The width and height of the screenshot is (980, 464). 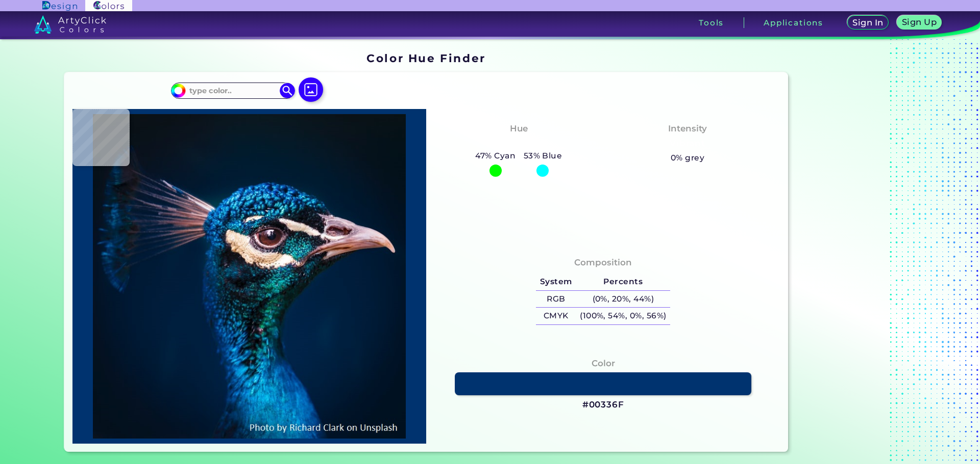 What do you see at coordinates (622, 282) in the screenshot?
I see `h5: Percents` at bounding box center [622, 282].